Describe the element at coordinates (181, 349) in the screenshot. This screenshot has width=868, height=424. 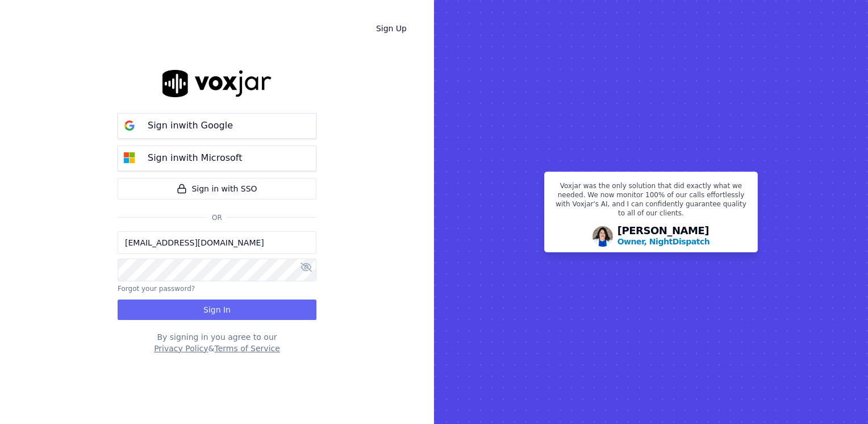
I see `button: Privacy Policy` at that location.